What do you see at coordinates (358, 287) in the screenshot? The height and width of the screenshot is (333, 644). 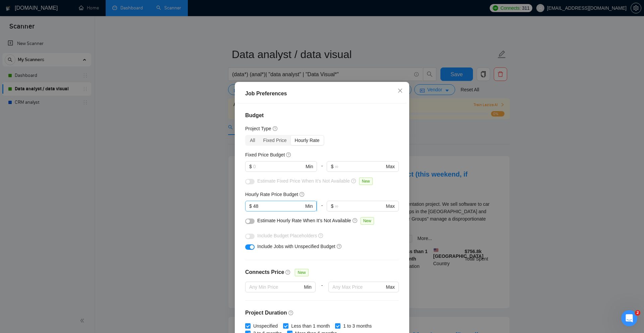 I see `input: Any Max Price` at bounding box center [358, 287].